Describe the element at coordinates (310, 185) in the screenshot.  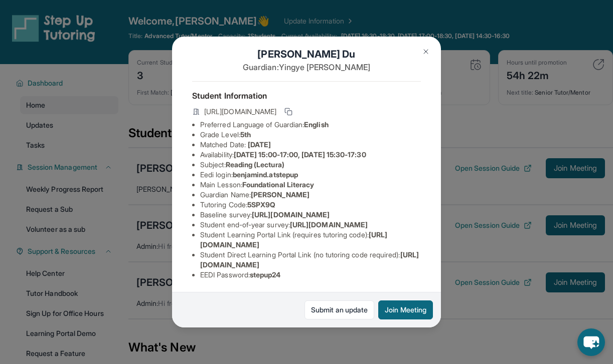
I see `li: Main Lesson :` at that location.